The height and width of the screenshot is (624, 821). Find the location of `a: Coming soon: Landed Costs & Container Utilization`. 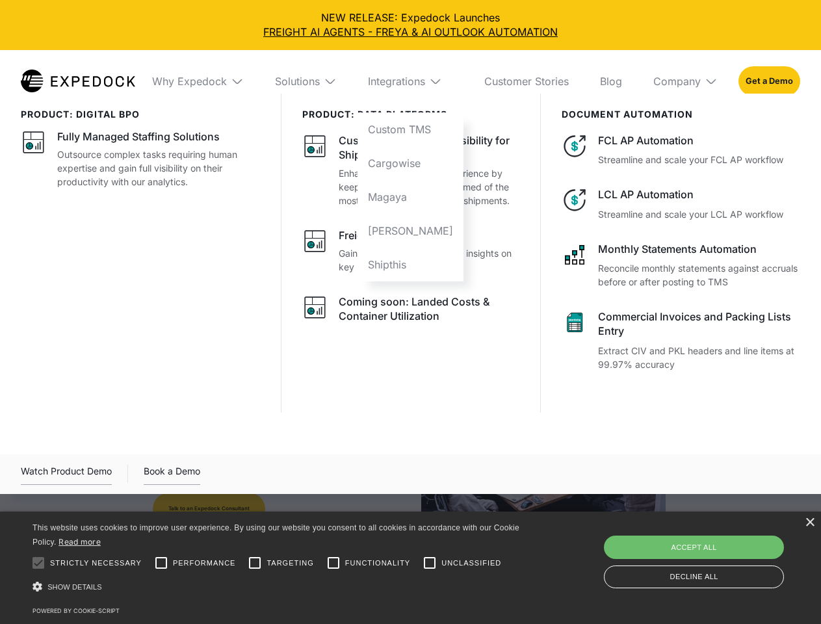

a: Coming soon: Landed Costs & Container Utilization is located at coordinates (411, 311).